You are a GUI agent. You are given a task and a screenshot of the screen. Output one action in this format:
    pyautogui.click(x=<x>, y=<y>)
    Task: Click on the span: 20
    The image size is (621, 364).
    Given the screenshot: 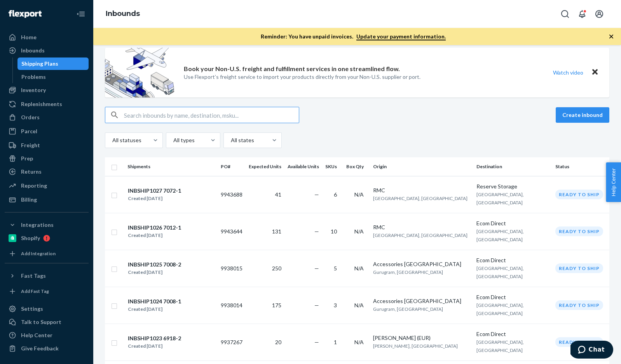 What is the action you would take?
    pyautogui.click(x=278, y=342)
    